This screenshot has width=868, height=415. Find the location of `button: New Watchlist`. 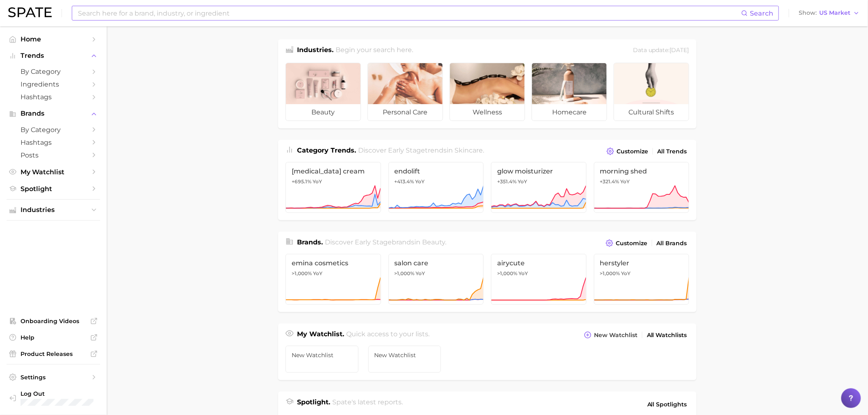

button: New Watchlist is located at coordinates (611, 335).